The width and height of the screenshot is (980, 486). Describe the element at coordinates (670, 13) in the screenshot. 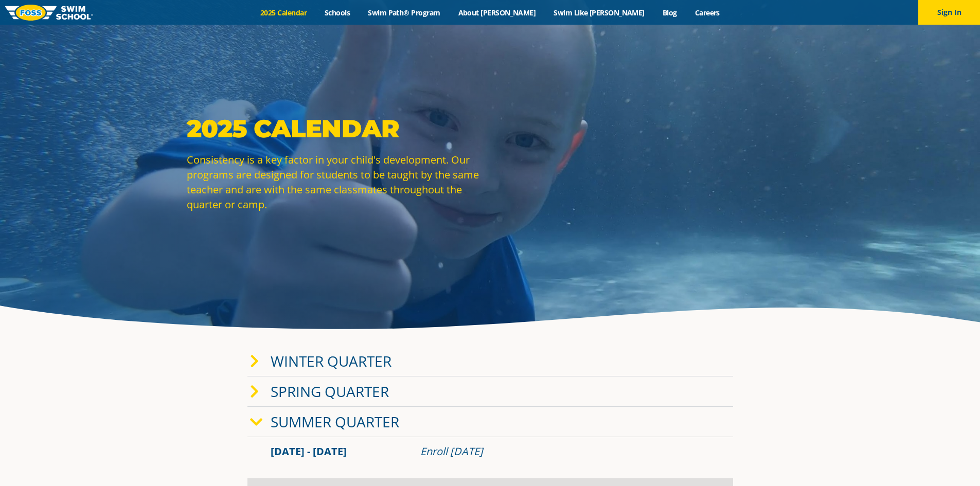

I see `a: Blog` at that location.